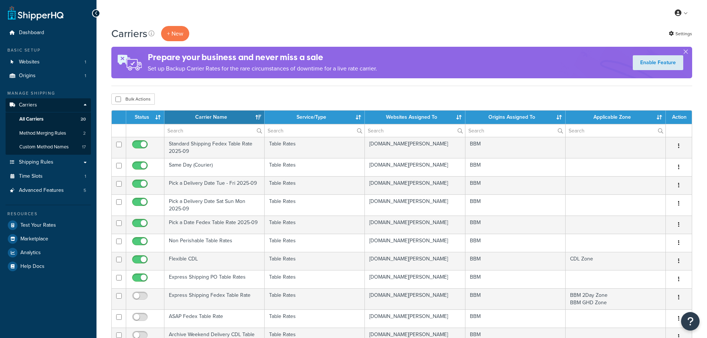 Image resolution: width=707 pixels, height=338 pixels. What do you see at coordinates (84, 147) in the screenshot?
I see `span: 17` at bounding box center [84, 147].